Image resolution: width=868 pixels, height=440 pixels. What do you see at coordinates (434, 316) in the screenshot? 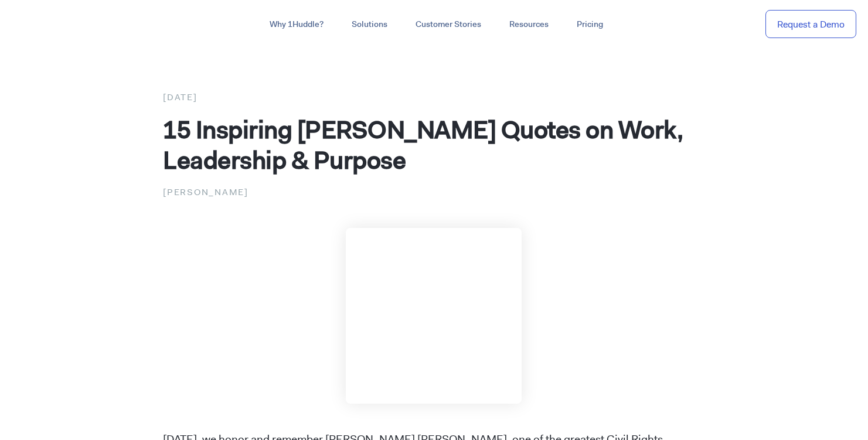
I see `img: Martin Luther King Jr. Quotes` at bounding box center [434, 316].